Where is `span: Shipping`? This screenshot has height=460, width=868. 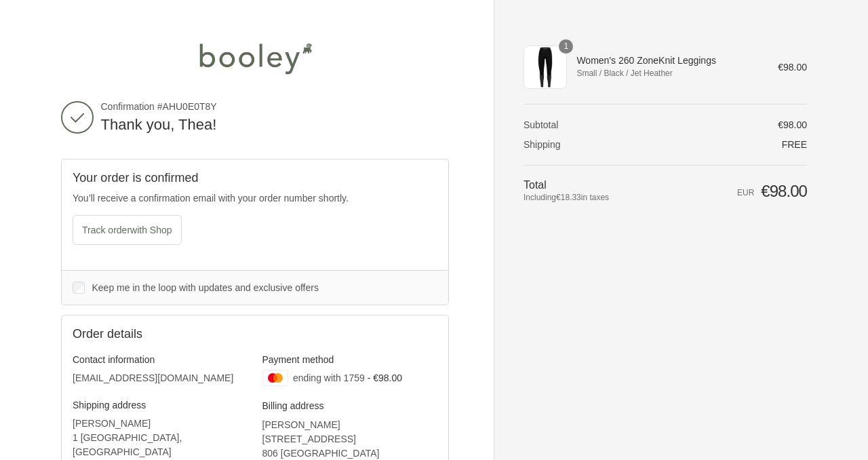 span: Shipping is located at coordinates (541, 145).